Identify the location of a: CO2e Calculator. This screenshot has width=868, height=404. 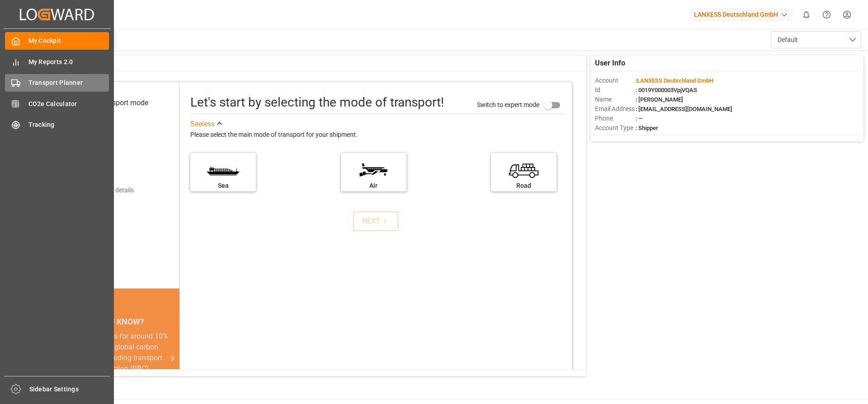
(57, 103).